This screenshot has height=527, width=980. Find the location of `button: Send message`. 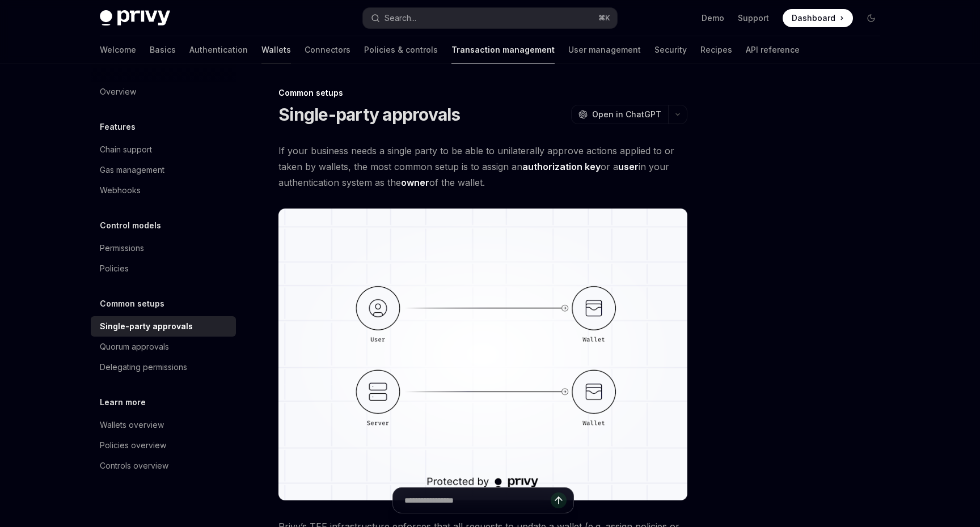

button: Send message is located at coordinates (559, 500).